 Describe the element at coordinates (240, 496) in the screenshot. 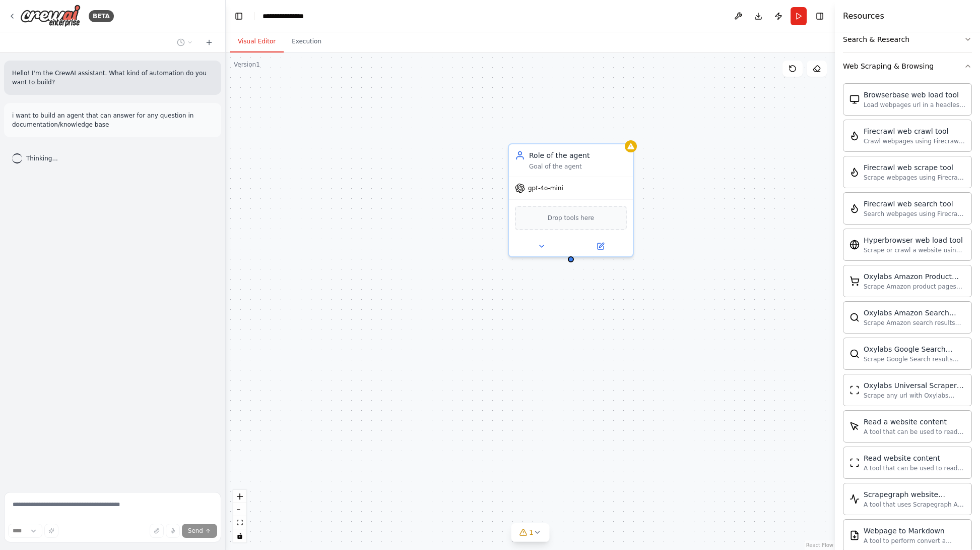

I see `button: zoom in` at that location.